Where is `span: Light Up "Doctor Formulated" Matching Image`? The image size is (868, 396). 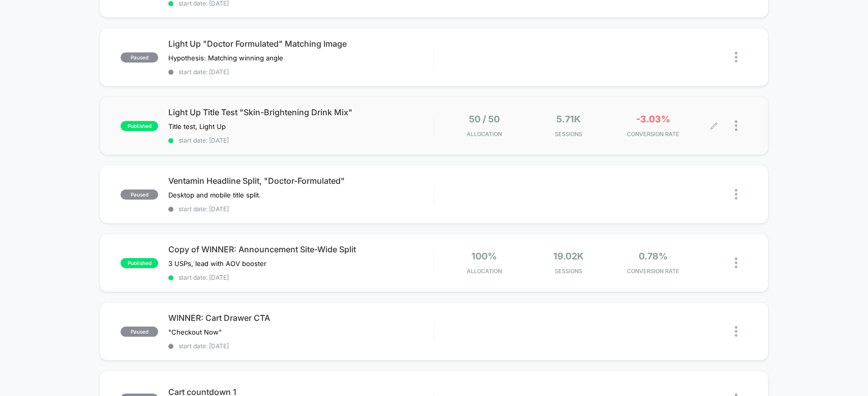
span: Light Up "Doctor Formulated" Matching Image is located at coordinates (301, 43).